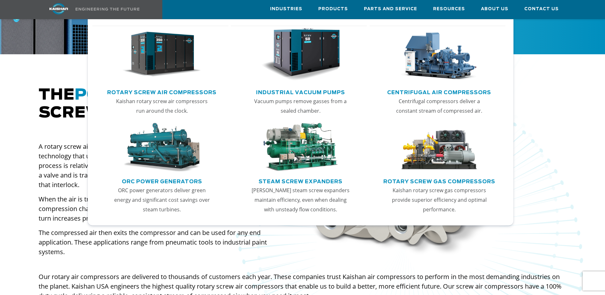  Describe the element at coordinates (302, 104) in the screenshot. I see `h2: The behind Kaishan rotary screw air compressors` at that location.